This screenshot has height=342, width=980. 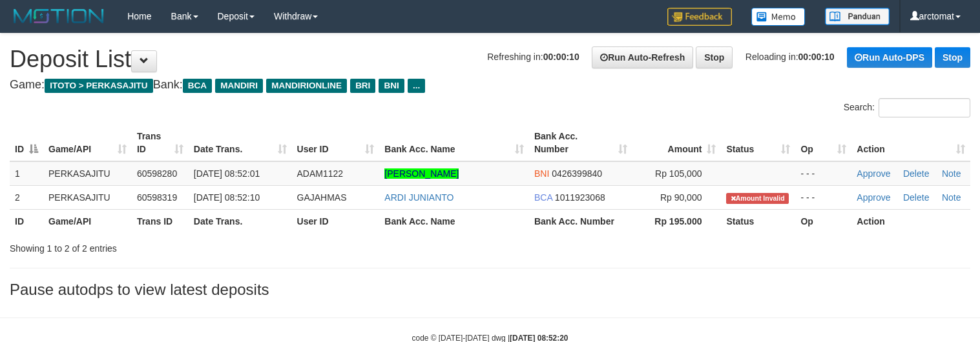 What do you see at coordinates (758, 220) in the screenshot?
I see `th: Status` at bounding box center [758, 220].